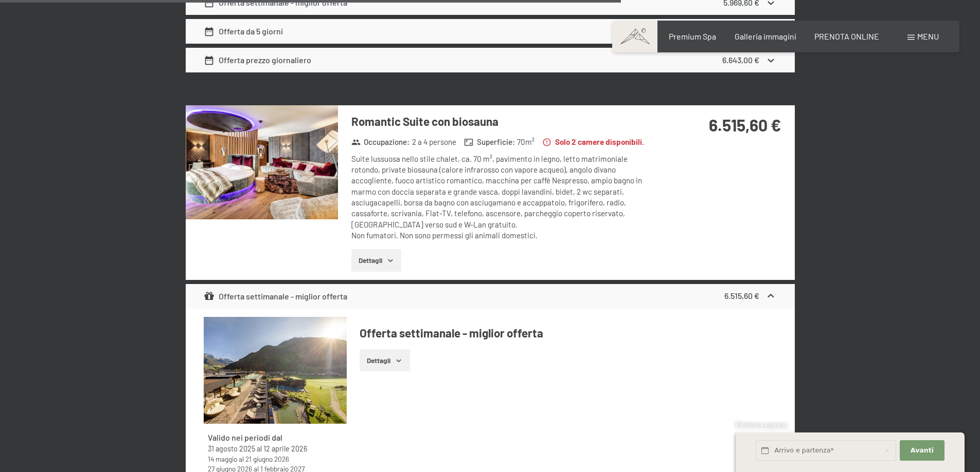 This screenshot has width=980, height=472. Describe the element at coordinates (489, 142) in the screenshot. I see `strong: Superficie :` at that location.